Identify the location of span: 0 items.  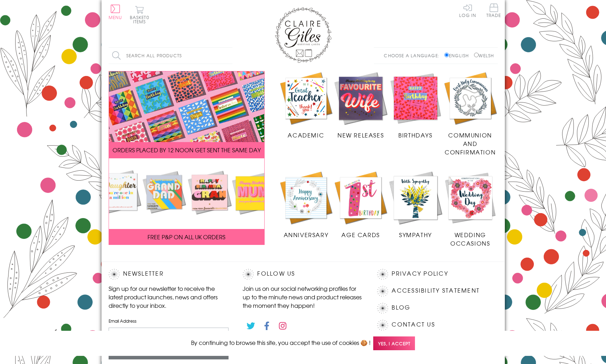
(141, 19).